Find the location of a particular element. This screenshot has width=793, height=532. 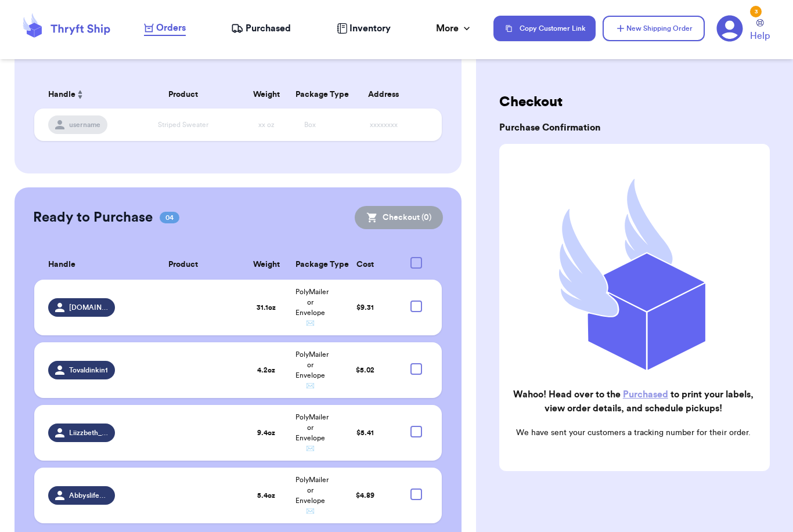

th: Address is located at coordinates (387, 94).